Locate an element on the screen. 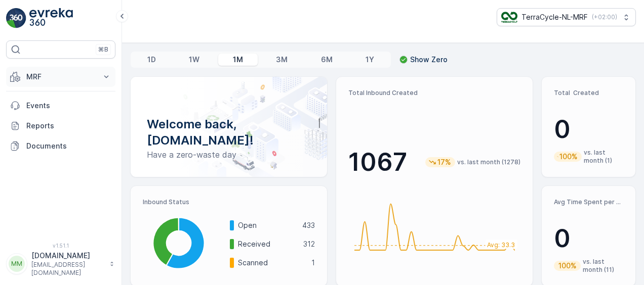 The image size is (644, 285). p: 6M is located at coordinates (327, 60).